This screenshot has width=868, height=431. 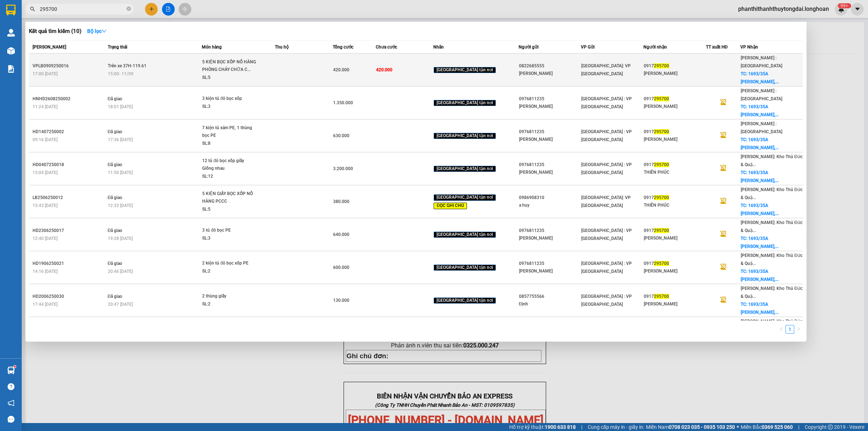 What do you see at coordinates (782, 329) in the screenshot?
I see `button: left` at bounding box center [782, 329].